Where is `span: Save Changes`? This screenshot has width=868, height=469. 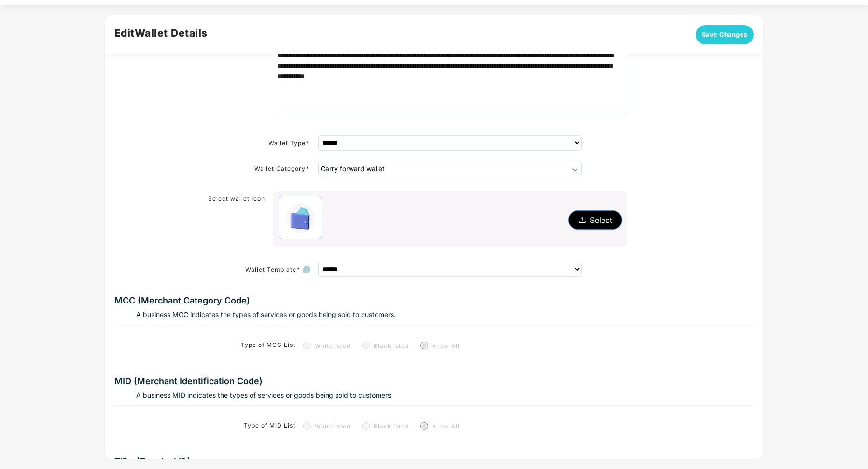
span: Save Changes is located at coordinates (725, 35).